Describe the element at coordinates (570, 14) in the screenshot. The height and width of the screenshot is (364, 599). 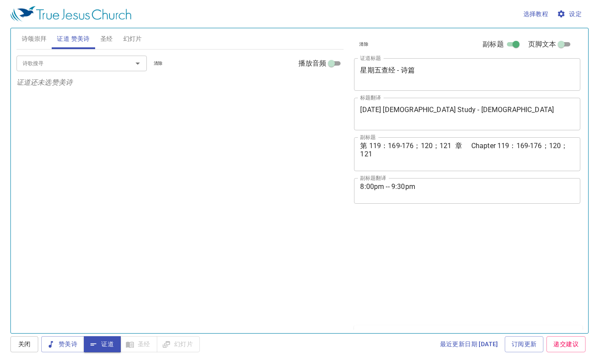
I see `button: 设定` at that location.